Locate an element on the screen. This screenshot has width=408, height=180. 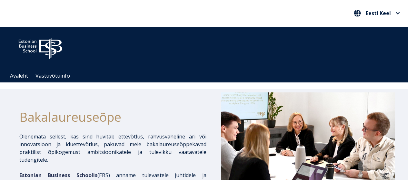
a: Avaleht is located at coordinates (19, 76).